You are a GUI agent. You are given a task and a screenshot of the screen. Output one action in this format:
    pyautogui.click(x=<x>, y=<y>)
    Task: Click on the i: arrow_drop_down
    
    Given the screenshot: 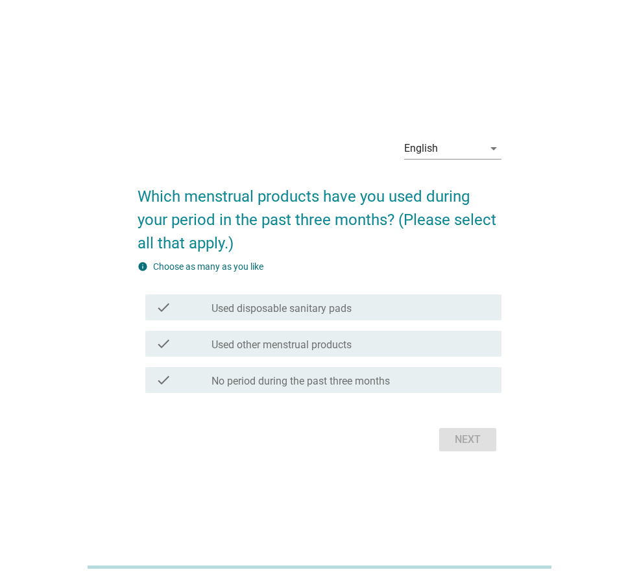 What is the action you would take?
    pyautogui.click(x=493, y=148)
    